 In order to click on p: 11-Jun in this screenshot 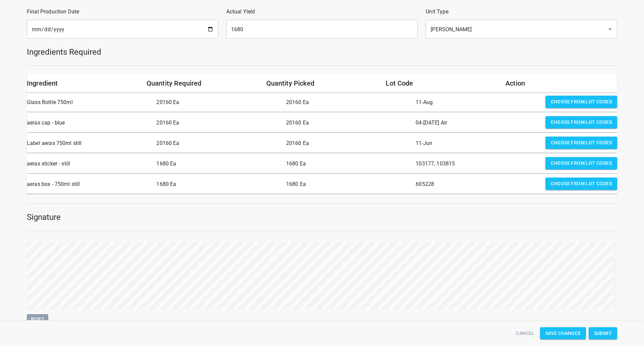, I will do `click(478, 144)`.